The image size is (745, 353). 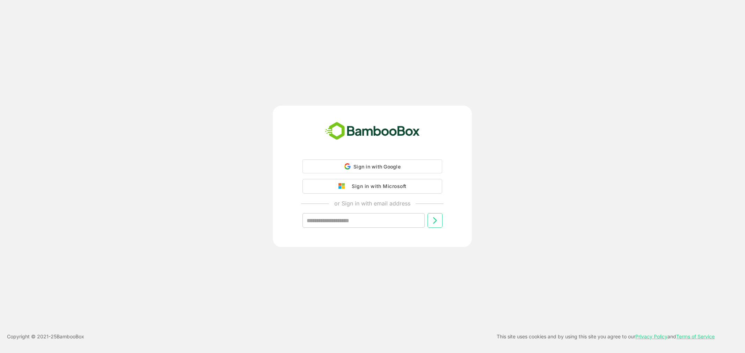 I want to click on a: Terms of Service, so click(x=695, y=337).